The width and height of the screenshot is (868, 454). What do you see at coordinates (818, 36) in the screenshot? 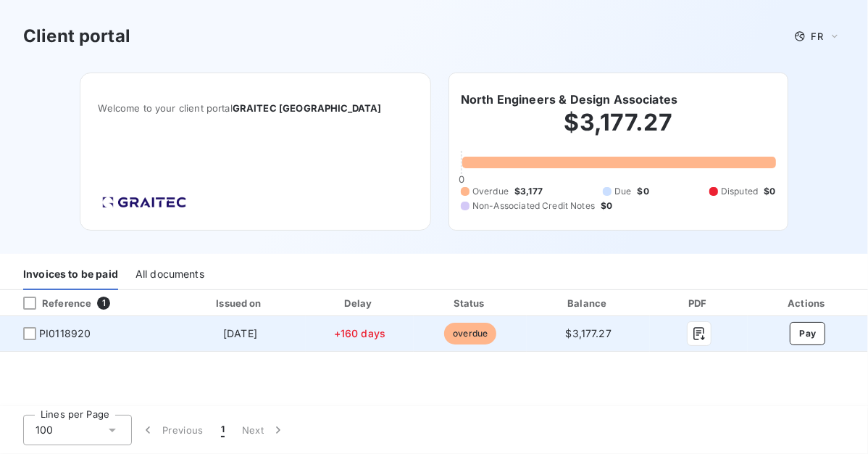
I see `span: FR` at bounding box center [818, 36].